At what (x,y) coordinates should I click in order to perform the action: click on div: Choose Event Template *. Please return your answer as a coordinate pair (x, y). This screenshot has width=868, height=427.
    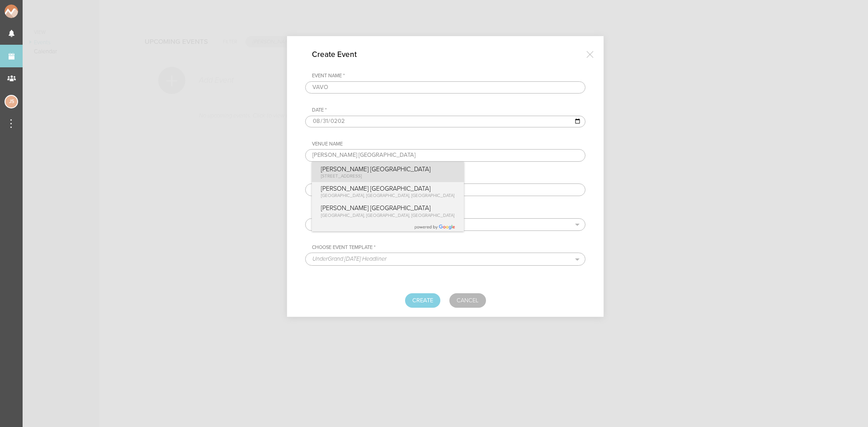
    Looking at the image, I should click on (448, 248).